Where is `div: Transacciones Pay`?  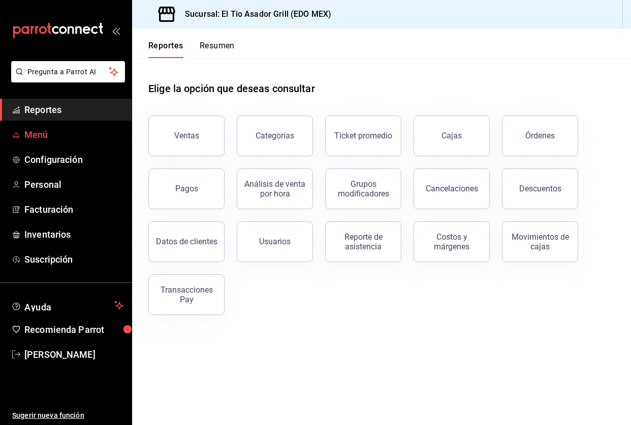 div: Transacciones Pay is located at coordinates (187, 294).